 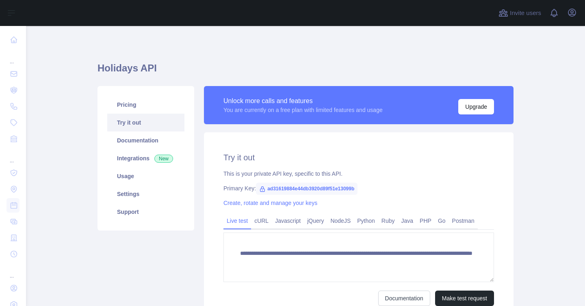 What do you see at coordinates (388, 221) in the screenshot?
I see `a: Ruby` at bounding box center [388, 221].